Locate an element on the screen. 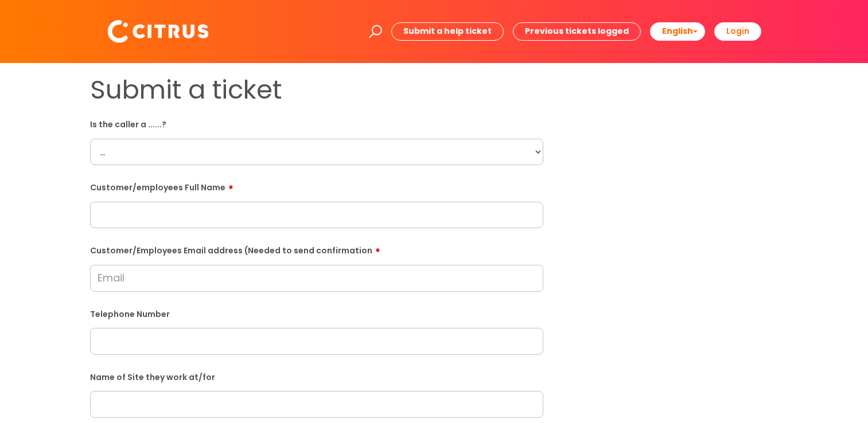  label: Customer/employees Full Name is located at coordinates (317, 186).